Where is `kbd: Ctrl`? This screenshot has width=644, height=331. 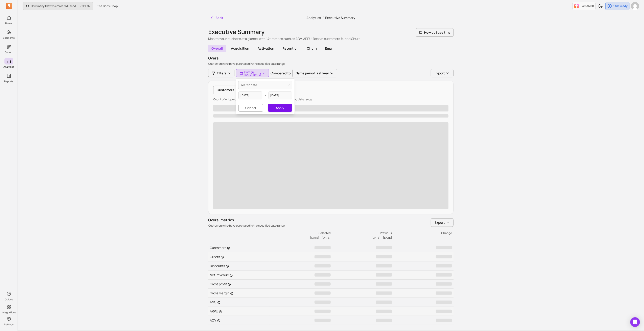
kbd: Ctrl is located at coordinates (83, 6).